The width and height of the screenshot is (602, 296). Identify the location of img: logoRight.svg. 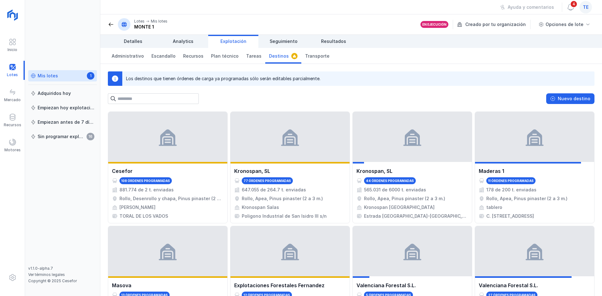
(13, 15).